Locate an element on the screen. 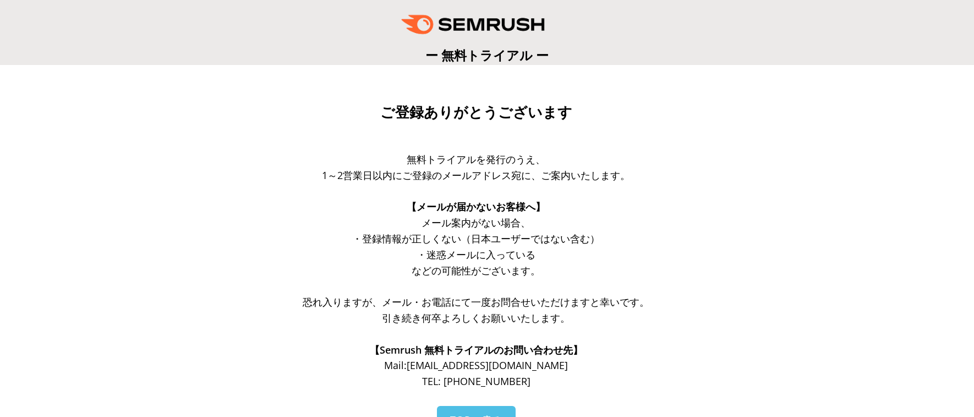 Image resolution: width=974 pixels, height=417 pixels. span: メール案内がない場合、 is located at coordinates (476, 222).